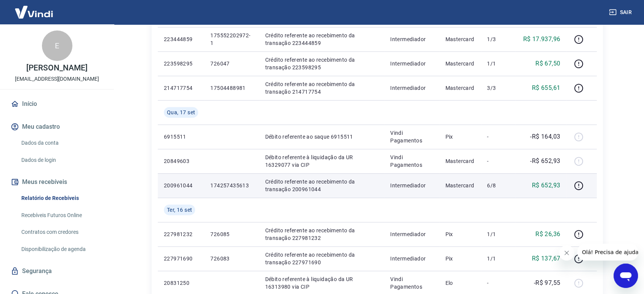 The image size is (644, 294). Describe the element at coordinates (181, 185) in the screenshot. I see `p: 200961044` at that location.